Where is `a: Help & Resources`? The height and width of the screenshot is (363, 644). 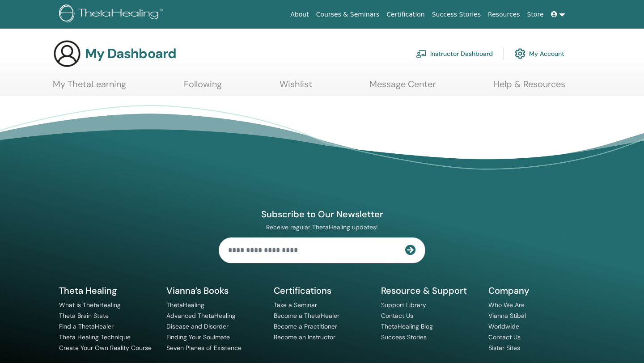
a: Help & Resources is located at coordinates (529, 87).